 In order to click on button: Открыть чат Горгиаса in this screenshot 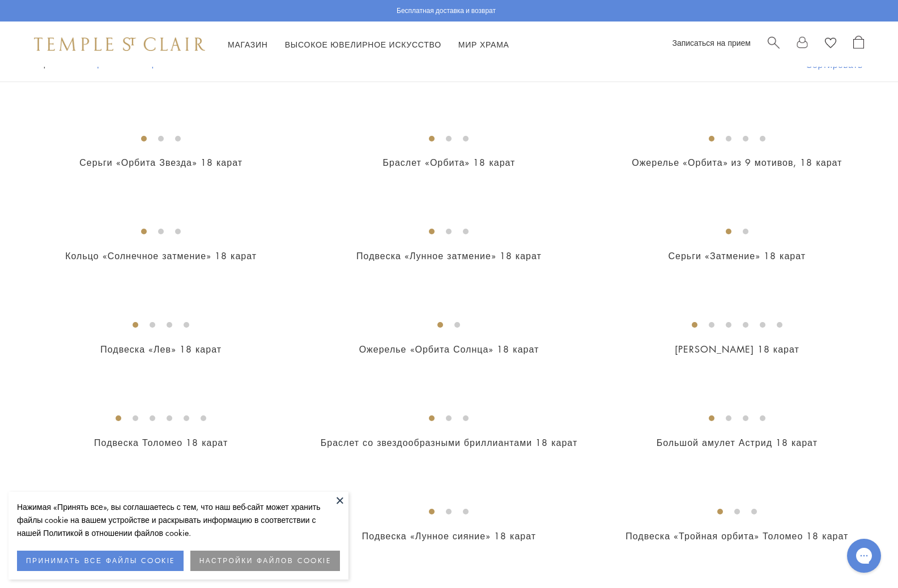, I will do `click(23, 21)`.